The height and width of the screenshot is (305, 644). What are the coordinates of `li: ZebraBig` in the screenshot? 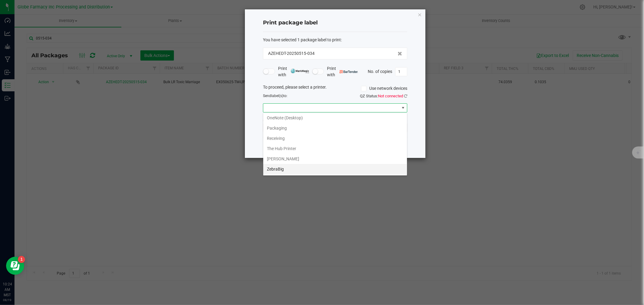 It's located at (335, 169).